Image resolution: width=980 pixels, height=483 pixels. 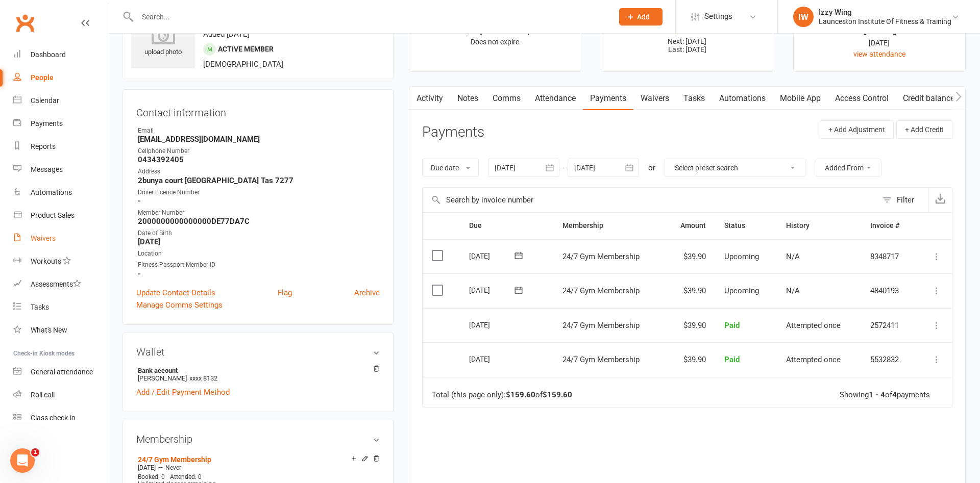 What do you see at coordinates (889, 360) in the screenshot?
I see `td: 5532832` at bounding box center [889, 360].